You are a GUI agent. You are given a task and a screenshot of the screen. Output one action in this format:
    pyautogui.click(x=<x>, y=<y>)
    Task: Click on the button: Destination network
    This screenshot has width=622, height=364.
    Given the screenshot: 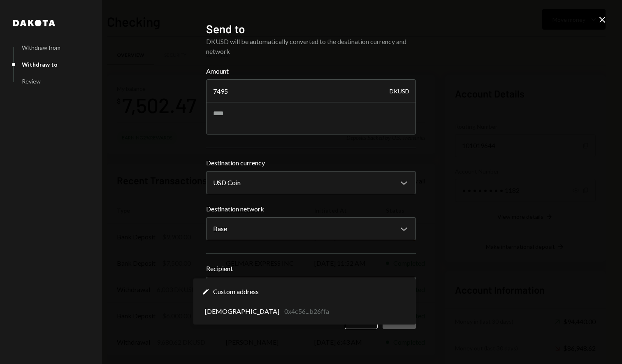 What is the action you would take?
    pyautogui.click(x=311, y=228)
    